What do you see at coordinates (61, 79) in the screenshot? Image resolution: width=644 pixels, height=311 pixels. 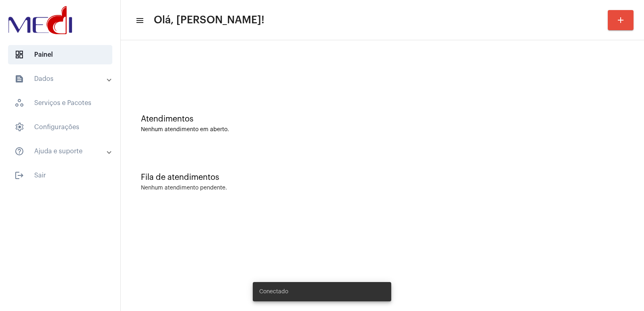 I see `mat-panel-title: Dados` at bounding box center [61, 79].